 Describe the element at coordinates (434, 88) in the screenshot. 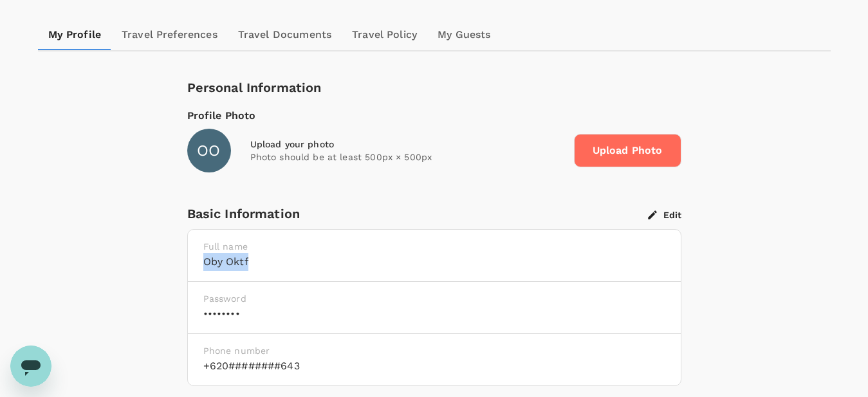

I see `div: Personal Information` at that location.